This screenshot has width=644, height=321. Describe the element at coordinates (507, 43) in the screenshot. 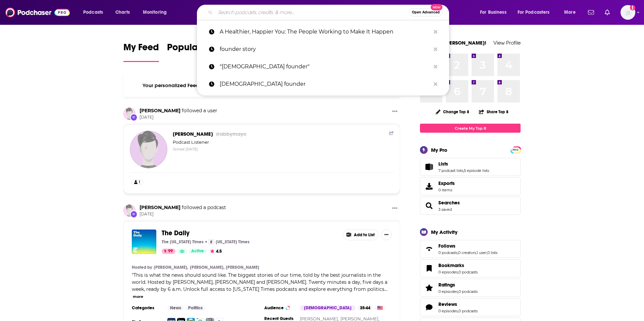

I see `a: View Profile` at that location.